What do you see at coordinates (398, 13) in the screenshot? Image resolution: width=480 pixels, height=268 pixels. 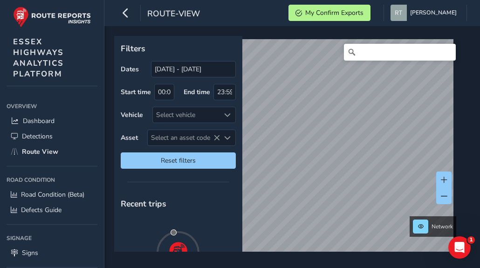 I see `img: diamond-layout` at bounding box center [398, 13].